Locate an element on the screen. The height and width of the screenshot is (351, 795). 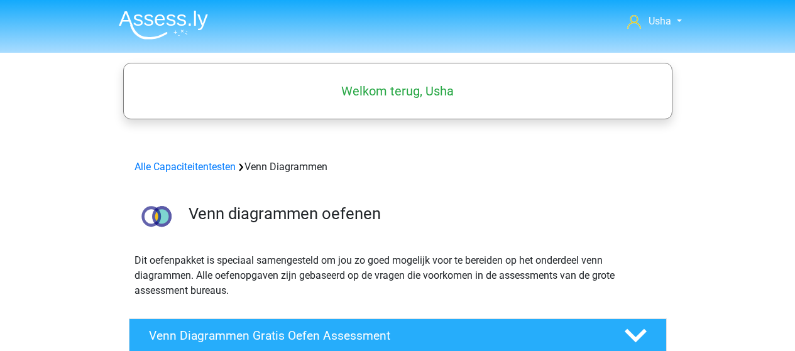
a: Alle Capaciteitentesten is located at coordinates (185, 166).